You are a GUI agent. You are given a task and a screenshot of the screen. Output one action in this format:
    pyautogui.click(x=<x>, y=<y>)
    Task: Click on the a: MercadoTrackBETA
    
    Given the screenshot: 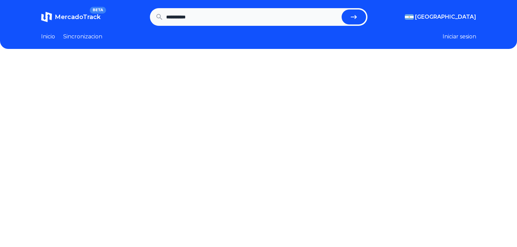 What is the action you would take?
    pyautogui.click(x=71, y=17)
    